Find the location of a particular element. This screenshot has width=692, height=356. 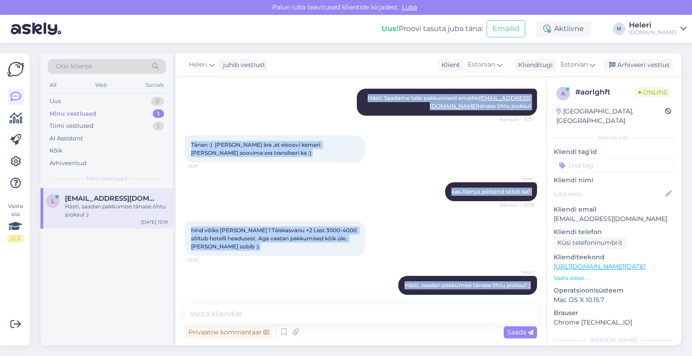

span: Hästi. Saadame teile pakkumised emailile tänase õhtu jooksul is located at coordinates (449, 102).